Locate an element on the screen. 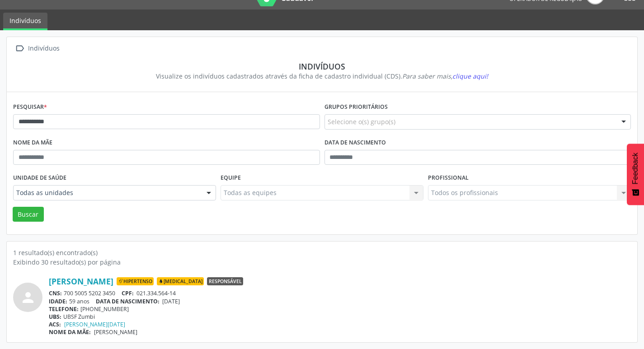  div: 1 resultado(s) encontrado(s) is located at coordinates (322, 253).